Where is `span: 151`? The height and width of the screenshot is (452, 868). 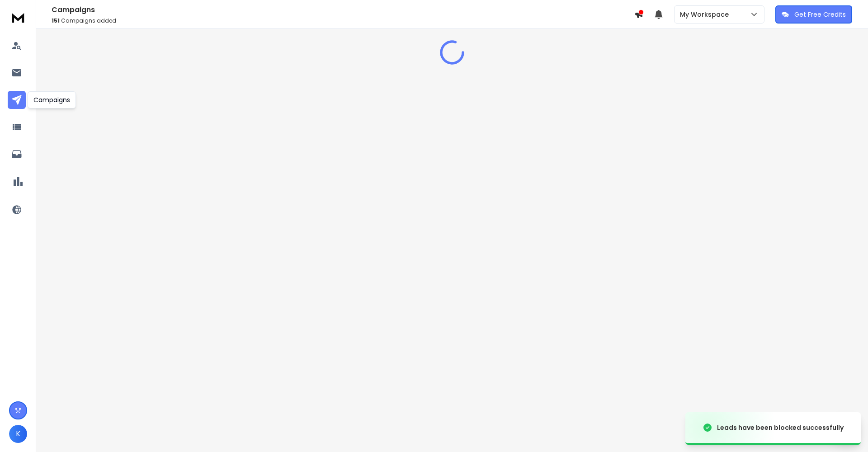
span: 151 is located at coordinates (56, 21).